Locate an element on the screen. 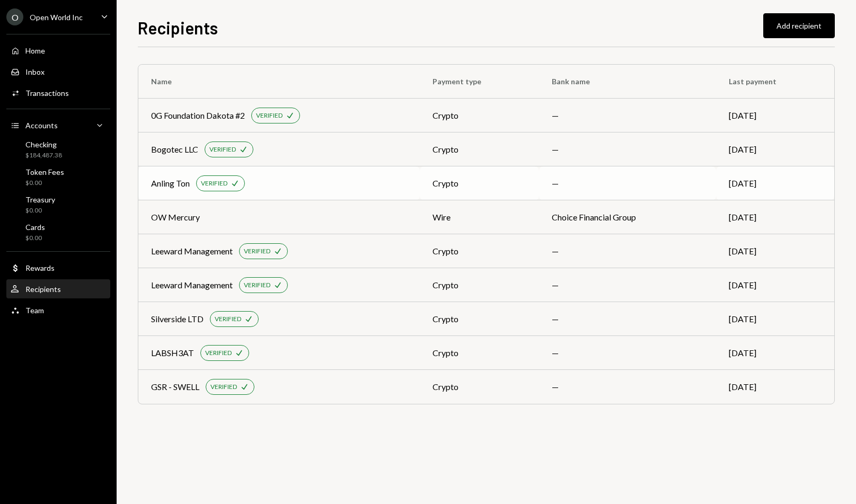 This screenshot has height=504, width=856. a: Home is located at coordinates (58, 50).